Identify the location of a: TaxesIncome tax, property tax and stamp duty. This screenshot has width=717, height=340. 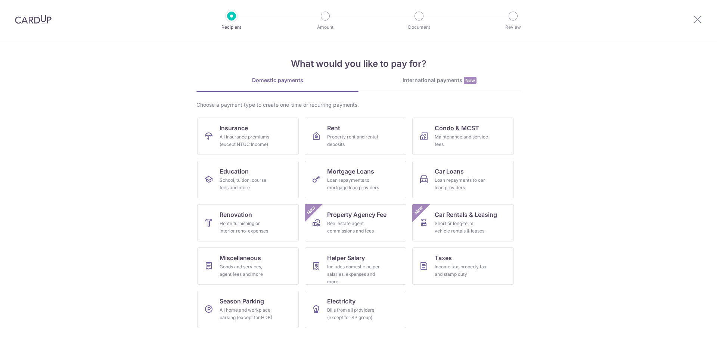
(463, 266).